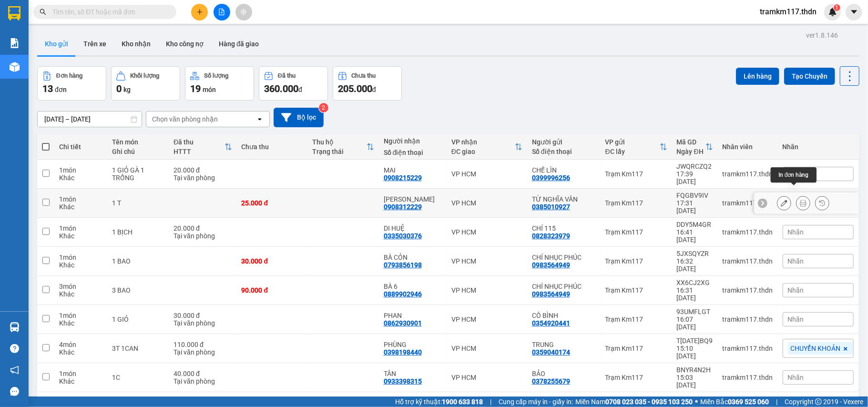 Image resolution: width=868 pixels, height=407 pixels. What do you see at coordinates (633, 151) in the screenshot?
I see `div: ĐC lấy` at bounding box center [633, 151].